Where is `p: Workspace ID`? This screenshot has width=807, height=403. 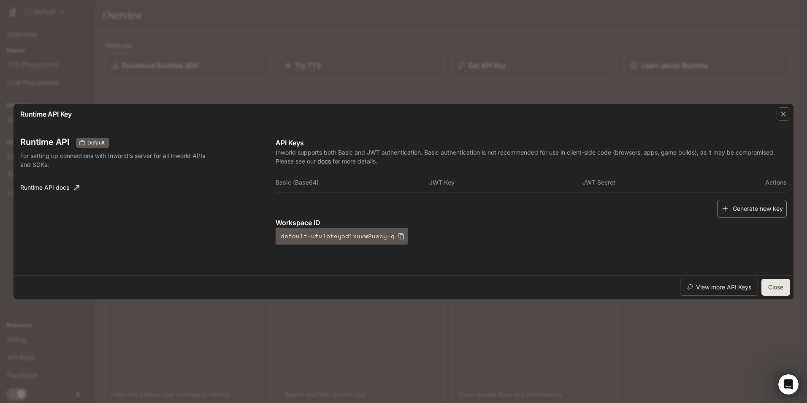 p: Workspace ID is located at coordinates (531, 222).